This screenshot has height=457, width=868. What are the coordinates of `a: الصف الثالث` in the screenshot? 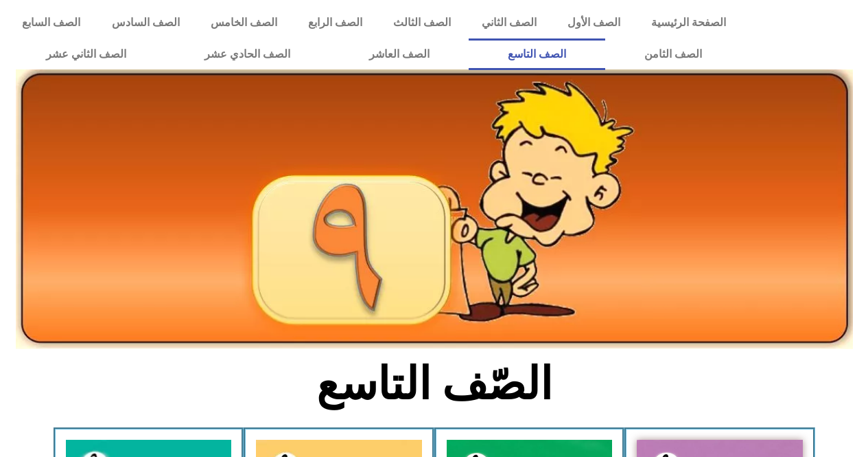 It's located at (421, 23).